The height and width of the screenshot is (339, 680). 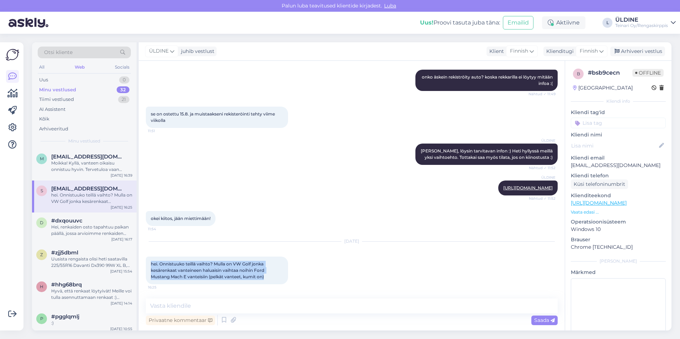 I want to click on span: d, so click(x=42, y=223).